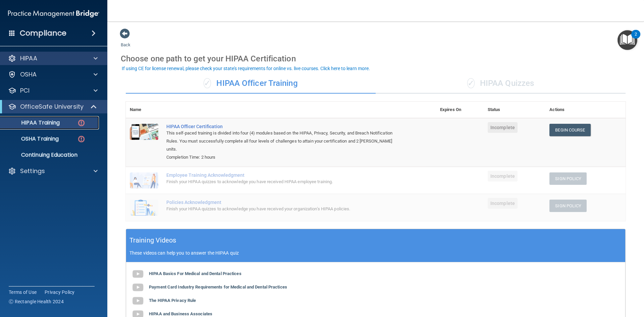  Describe the element at coordinates (173, 300) in the screenshot. I see `b: The HIPAA Privacy Rule` at that location.